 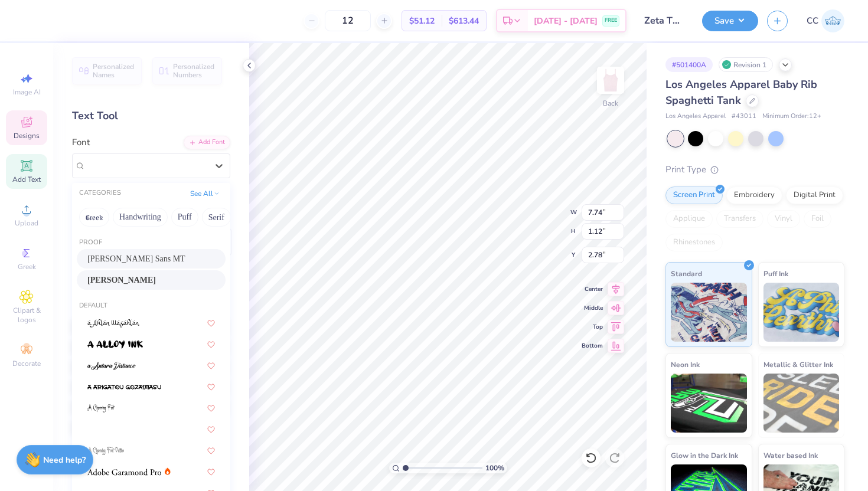 I want to click on strong: Need help?, so click(x=65, y=459).